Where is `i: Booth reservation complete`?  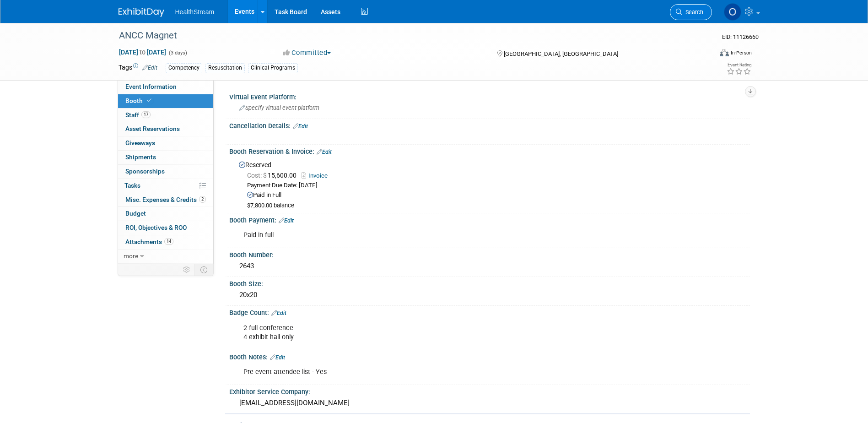
i: Booth reservation complete is located at coordinates (149, 100).